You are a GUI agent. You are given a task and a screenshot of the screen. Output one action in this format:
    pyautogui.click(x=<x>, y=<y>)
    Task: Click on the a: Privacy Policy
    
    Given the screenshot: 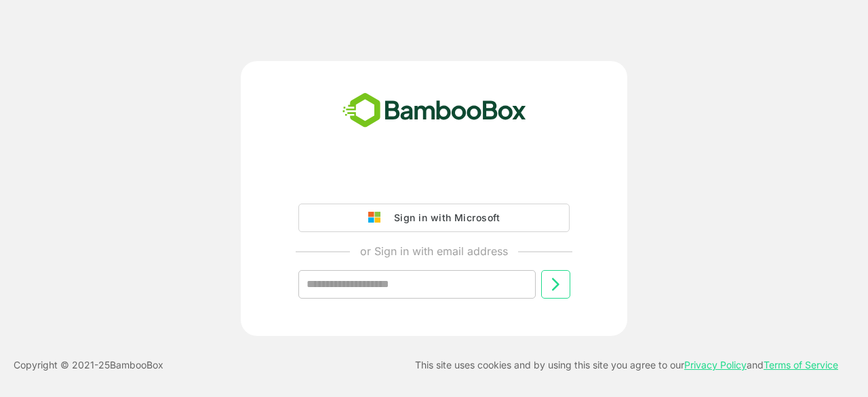 What is the action you would take?
    pyautogui.click(x=715, y=364)
    